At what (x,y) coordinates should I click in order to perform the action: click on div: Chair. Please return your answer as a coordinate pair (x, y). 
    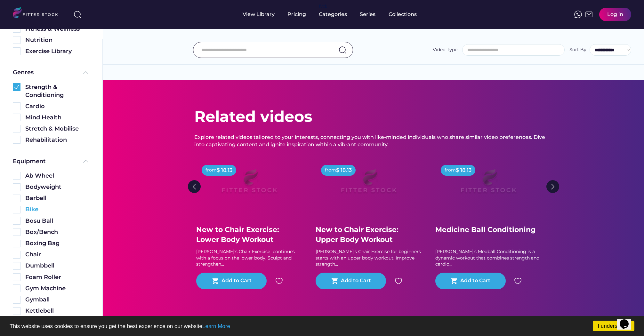
    Looking at the image, I should click on (57, 254).